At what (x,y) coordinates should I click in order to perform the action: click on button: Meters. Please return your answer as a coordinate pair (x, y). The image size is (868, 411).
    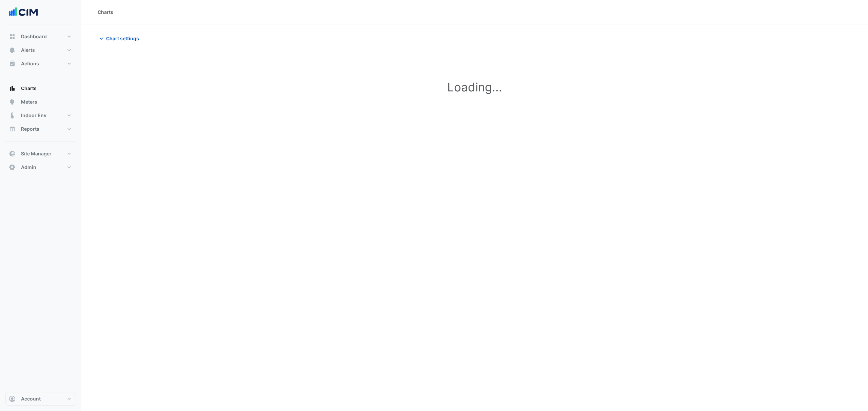
    Looking at the image, I should click on (41, 102).